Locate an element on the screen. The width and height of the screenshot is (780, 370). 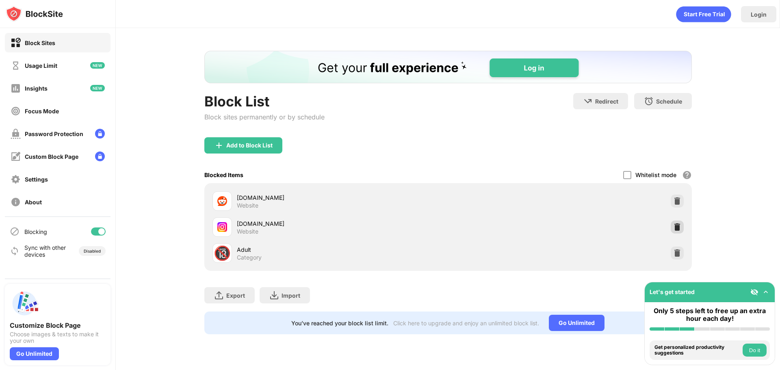
div: Insights is located at coordinates (36, 88).